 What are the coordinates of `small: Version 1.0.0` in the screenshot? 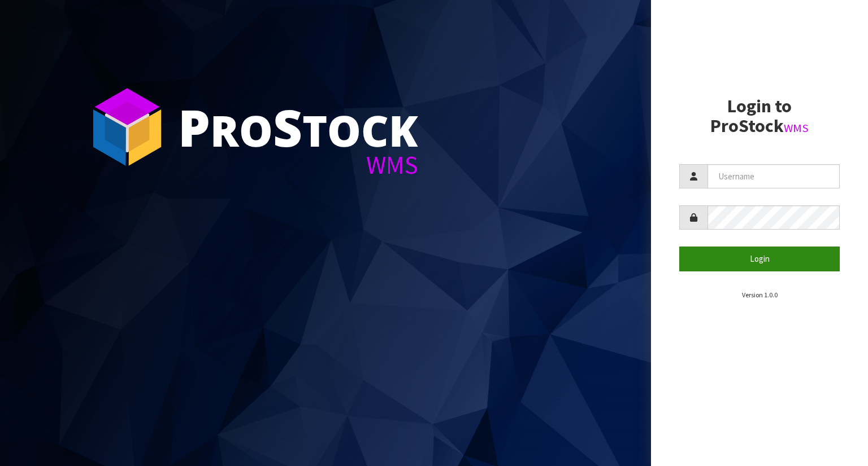 It's located at (760, 295).